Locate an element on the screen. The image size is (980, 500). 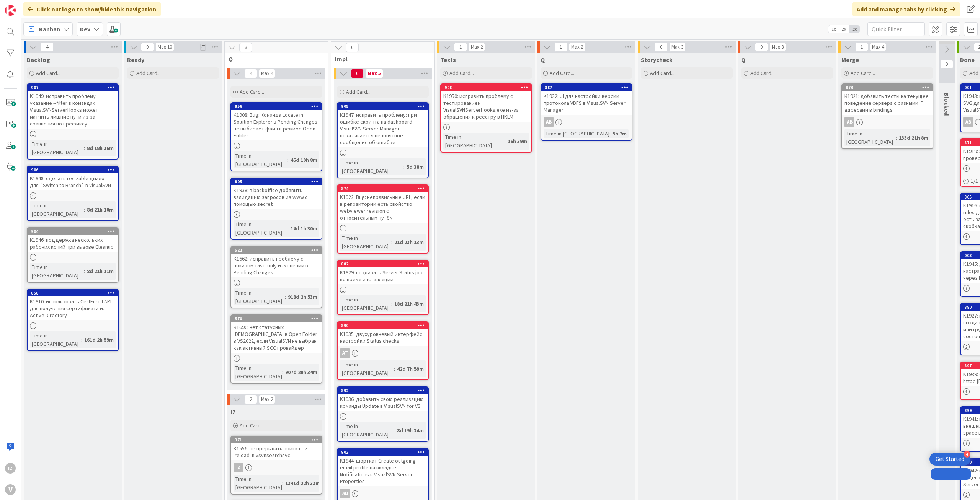
div: Max 5 is located at coordinates (374, 74).